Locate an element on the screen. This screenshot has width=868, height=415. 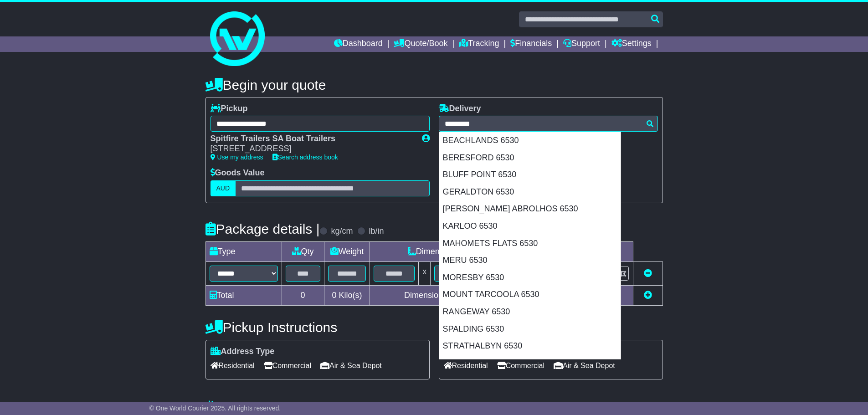
div: RANGEWAY 6530 is located at coordinates (530, 312).